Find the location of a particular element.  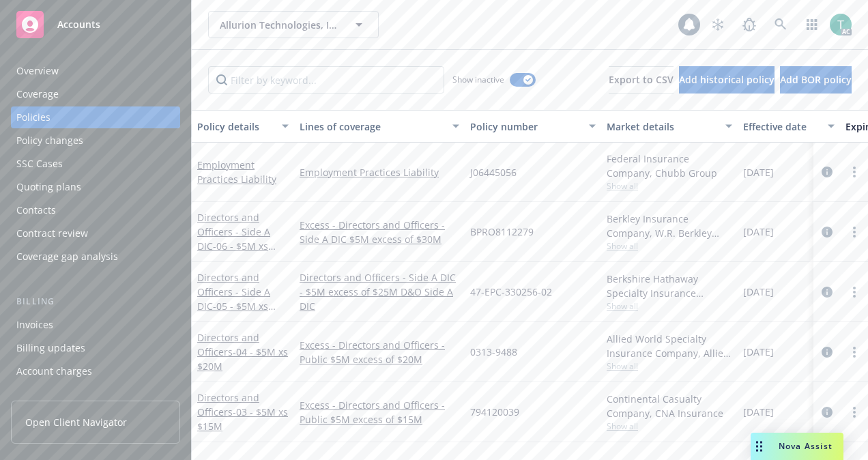

button: Add BOR policy is located at coordinates (816, 80).